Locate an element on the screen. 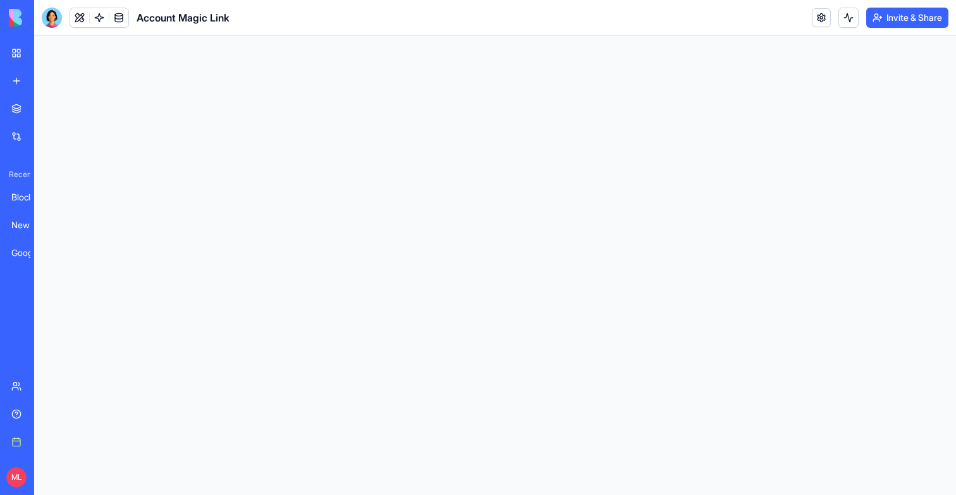 The height and width of the screenshot is (495, 956). h1: Account Magic Link is located at coordinates (183, 18).